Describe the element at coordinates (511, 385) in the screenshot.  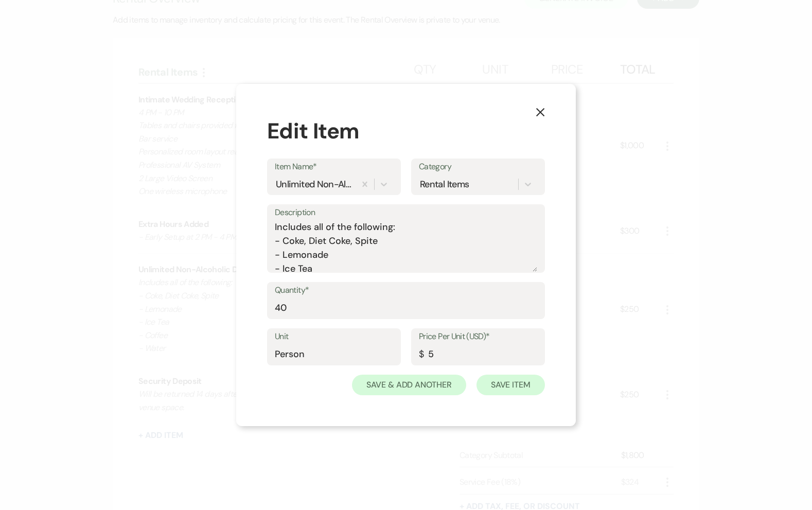
I see `button: Save Item` at that location.